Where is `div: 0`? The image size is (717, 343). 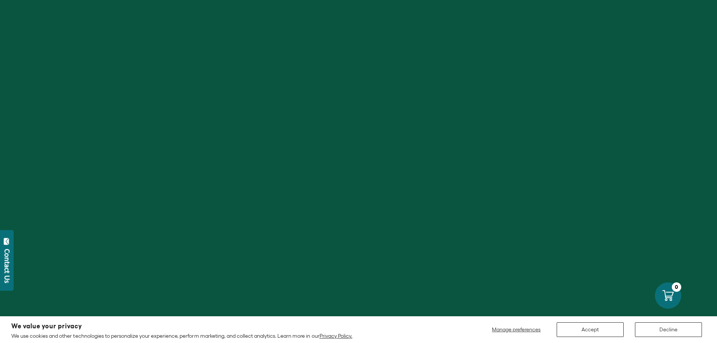
div: 0 is located at coordinates (677, 287).